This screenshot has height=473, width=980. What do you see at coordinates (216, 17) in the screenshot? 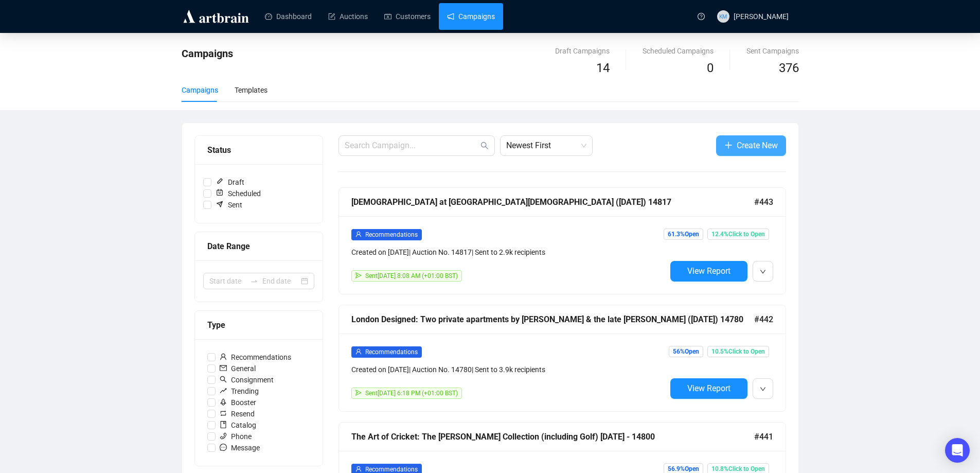
I see `img: logo` at bounding box center [216, 17].